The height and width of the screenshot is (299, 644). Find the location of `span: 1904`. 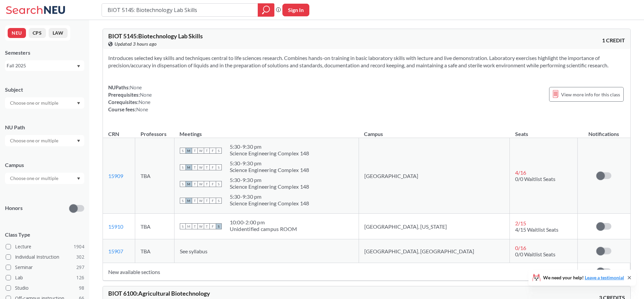

span: 1904 is located at coordinates (79, 247).